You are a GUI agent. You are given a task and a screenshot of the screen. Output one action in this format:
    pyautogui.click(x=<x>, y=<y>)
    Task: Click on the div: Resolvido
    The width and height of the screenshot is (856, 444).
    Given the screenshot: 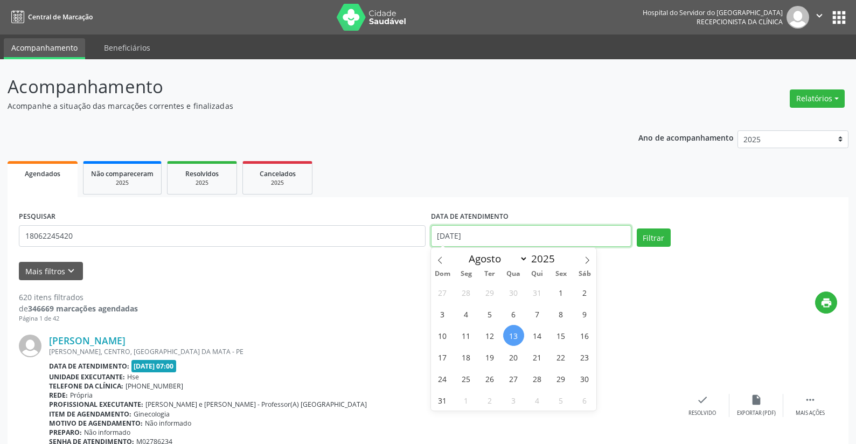 What is the action you would take?
    pyautogui.click(x=702, y=413)
    